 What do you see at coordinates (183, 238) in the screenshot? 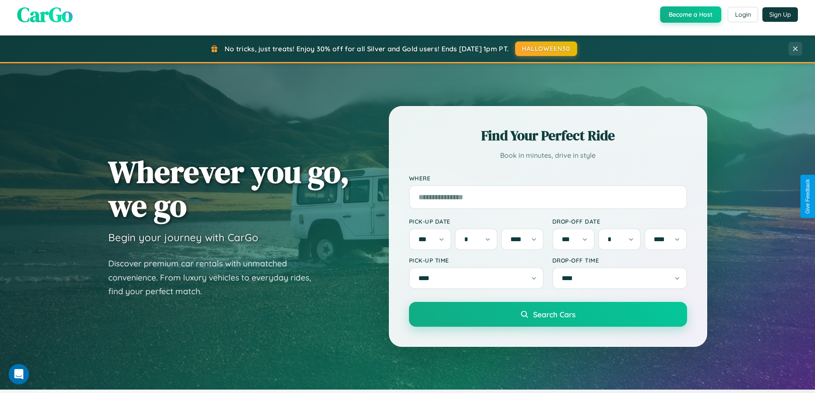
I see `h3: Begin your journey with CarGo` at bounding box center [183, 238].